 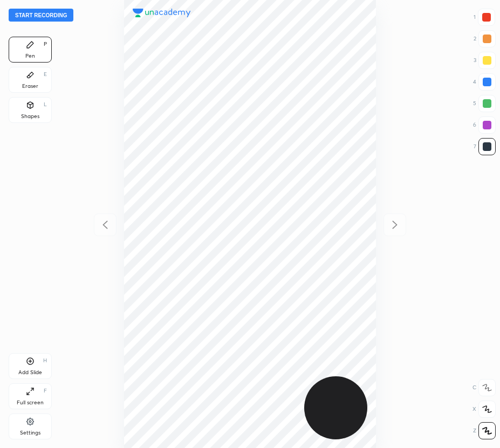 I want to click on div: Pen, so click(x=31, y=56).